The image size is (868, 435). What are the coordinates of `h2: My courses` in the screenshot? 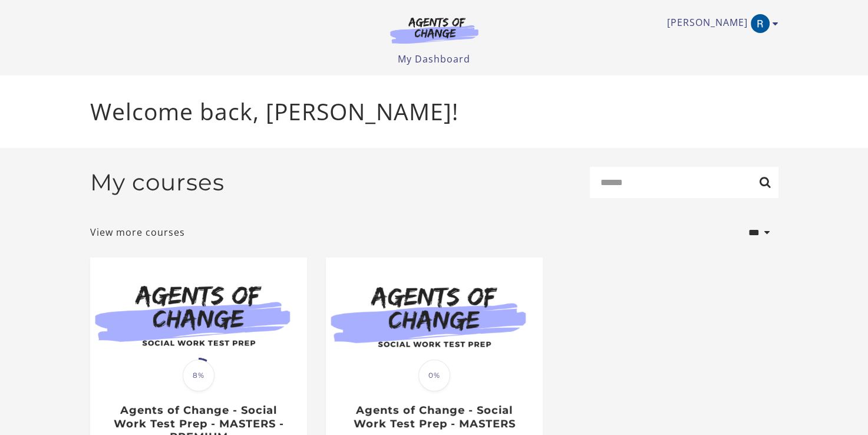 It's located at (157, 182).